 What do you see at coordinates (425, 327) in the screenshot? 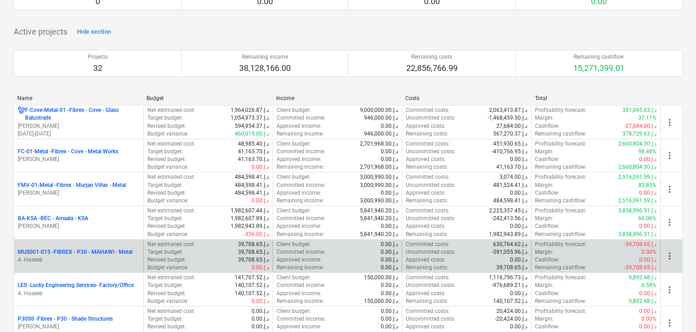
I see `p: Approved costs :` at bounding box center [425, 327].